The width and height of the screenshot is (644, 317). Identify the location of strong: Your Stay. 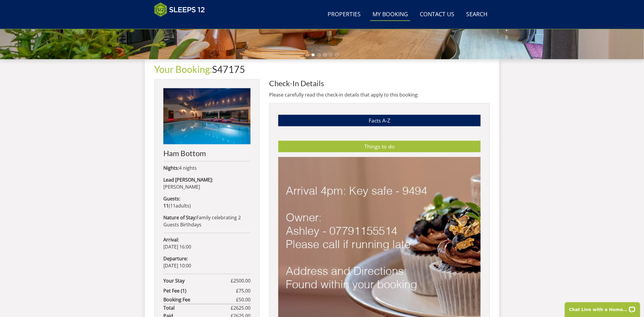
(197, 281).